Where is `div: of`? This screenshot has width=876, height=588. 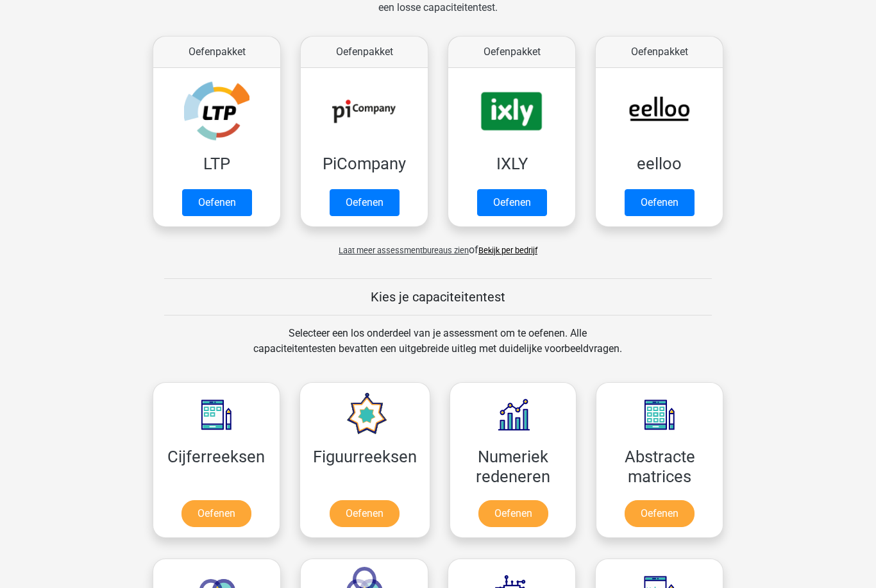 div: of is located at coordinates (438, 246).